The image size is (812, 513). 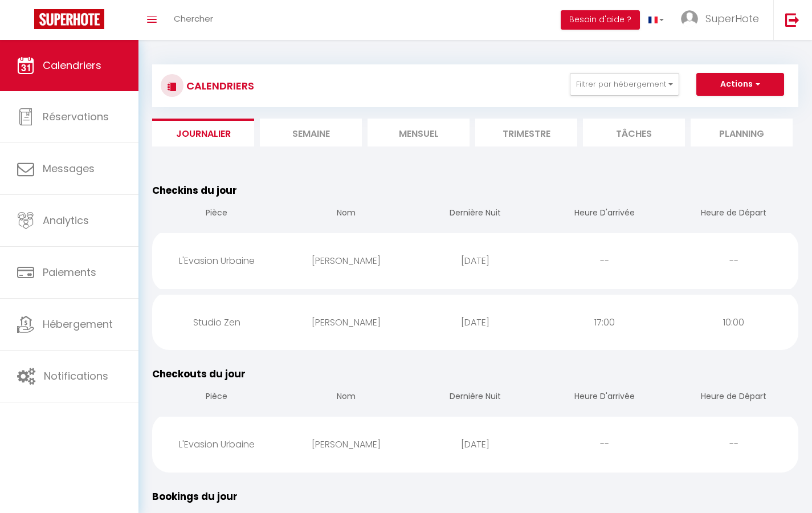 I want to click on li: Mensuel, so click(x=418, y=133).